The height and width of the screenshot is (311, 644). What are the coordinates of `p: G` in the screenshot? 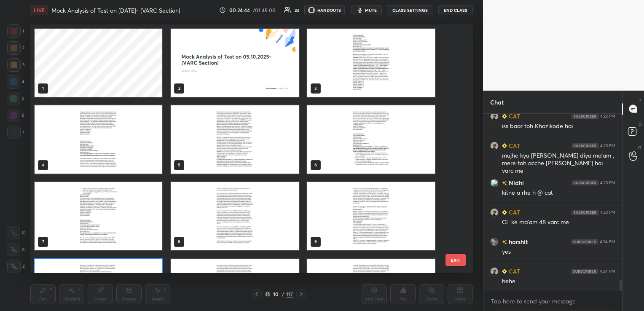 It's located at (640, 147).